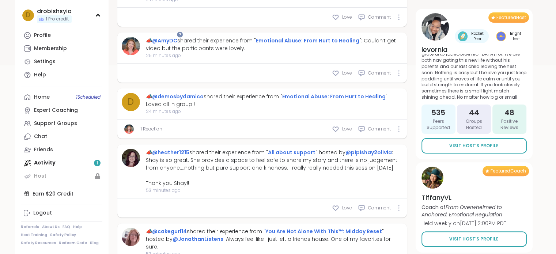 Image resolution: width=556 pixels, height=254 pixels. I want to click on a: @AmyDC, so click(165, 41).